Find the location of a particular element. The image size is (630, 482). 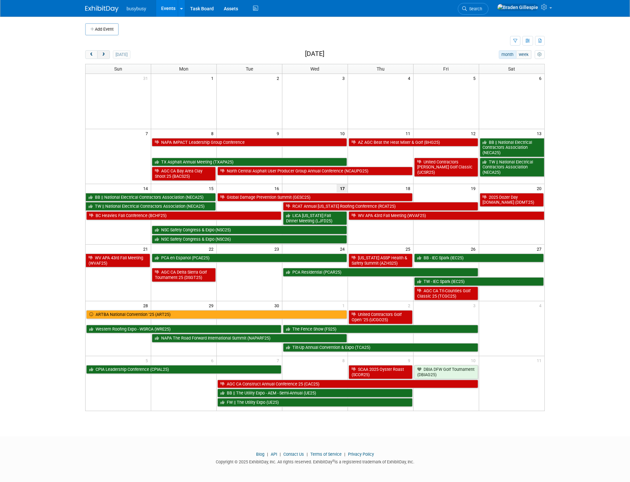

a: Global Damage Prevention Summit (GESC25) is located at coordinates (315, 197).